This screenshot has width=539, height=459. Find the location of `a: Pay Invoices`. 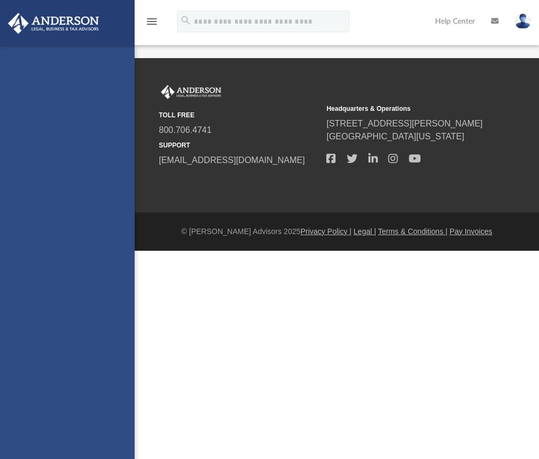

a: Pay Invoices is located at coordinates (471, 232).